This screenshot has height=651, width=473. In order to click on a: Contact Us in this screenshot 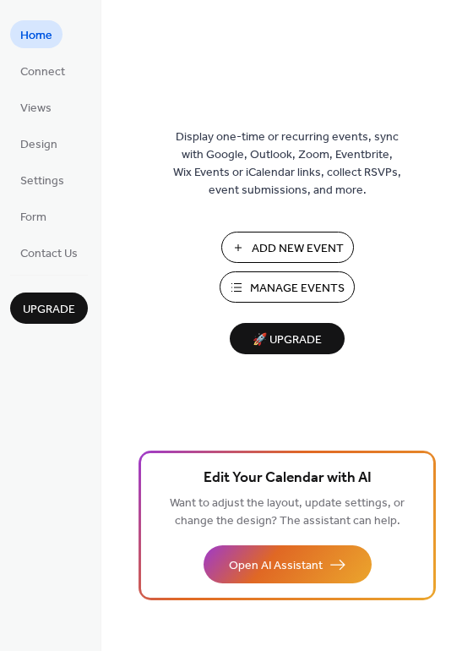, I will do `click(49, 252)`.